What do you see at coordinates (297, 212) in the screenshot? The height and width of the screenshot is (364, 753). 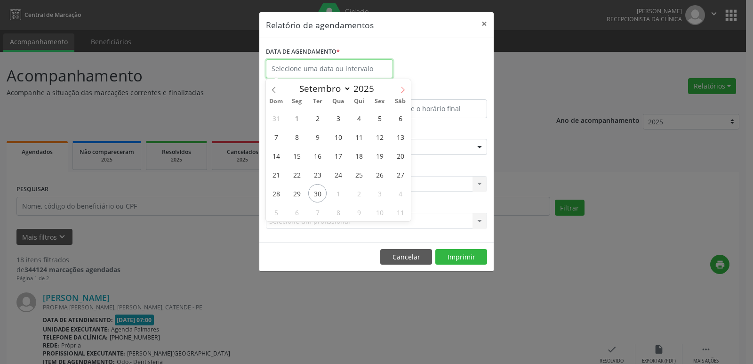 I see `span: Outubro 6, 2025` at bounding box center [297, 212].